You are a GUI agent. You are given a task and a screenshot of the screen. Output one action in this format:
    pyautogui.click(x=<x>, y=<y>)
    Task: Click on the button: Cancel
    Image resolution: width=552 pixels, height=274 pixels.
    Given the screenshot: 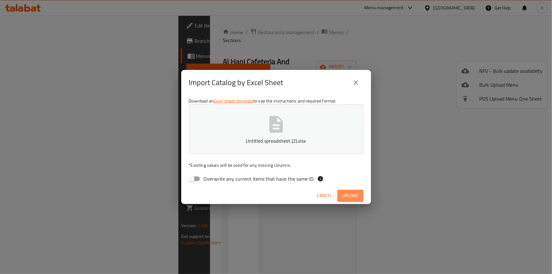 What is the action you would take?
    pyautogui.click(x=325, y=196)
    